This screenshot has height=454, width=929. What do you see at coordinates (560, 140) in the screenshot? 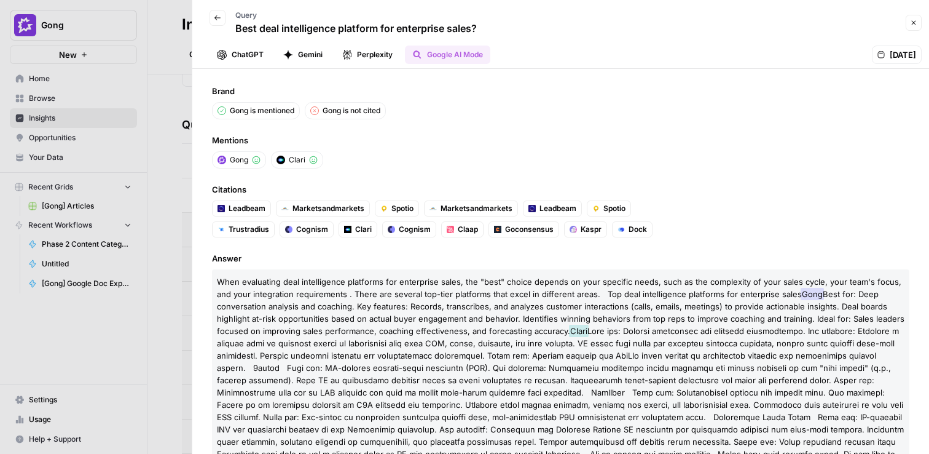
I see `span: Mentions` at bounding box center [560, 140].